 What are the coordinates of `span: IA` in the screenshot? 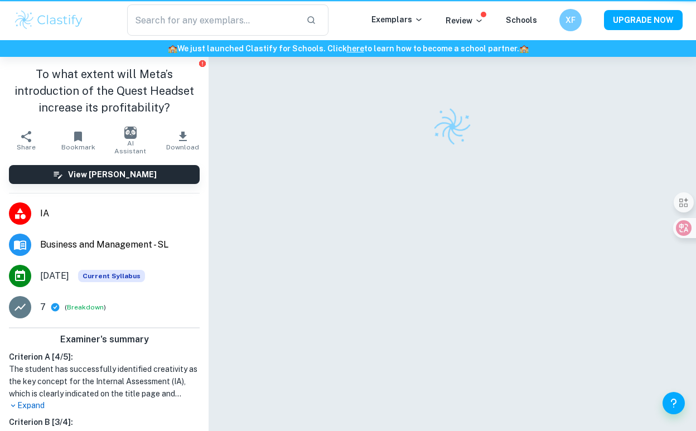 It's located at (120, 214).